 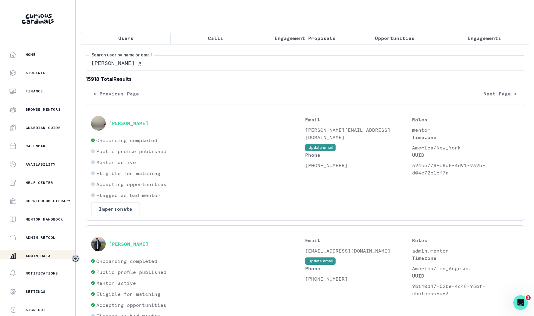 I want to click on p: Engagements, so click(x=484, y=38).